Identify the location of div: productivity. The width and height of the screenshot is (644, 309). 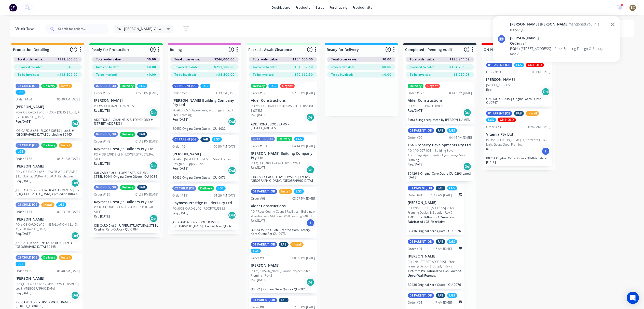
(362, 8).